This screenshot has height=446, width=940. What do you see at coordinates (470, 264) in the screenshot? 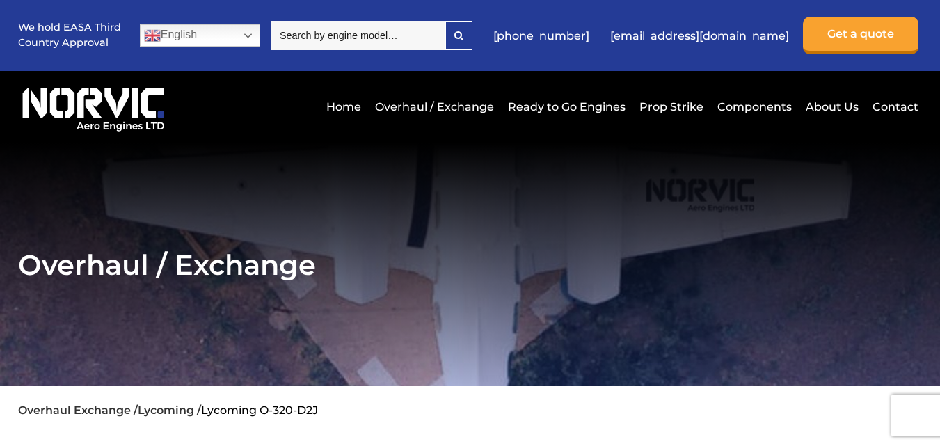
I see `h2: Overhaul / Exchange` at bounding box center [470, 264].